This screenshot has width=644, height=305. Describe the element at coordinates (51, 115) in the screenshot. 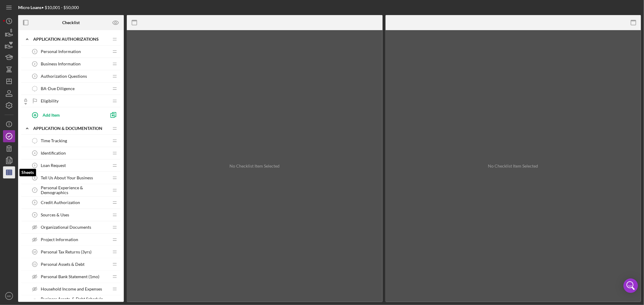

I see `div: Add Item` at that location.